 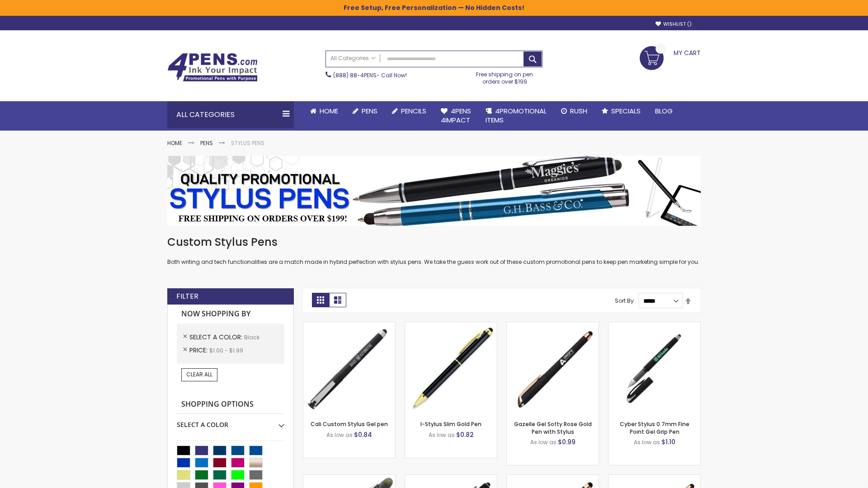 What do you see at coordinates (516, 116) in the screenshot?
I see `a: 4PROMOTIONALITEMS` at bounding box center [516, 116].